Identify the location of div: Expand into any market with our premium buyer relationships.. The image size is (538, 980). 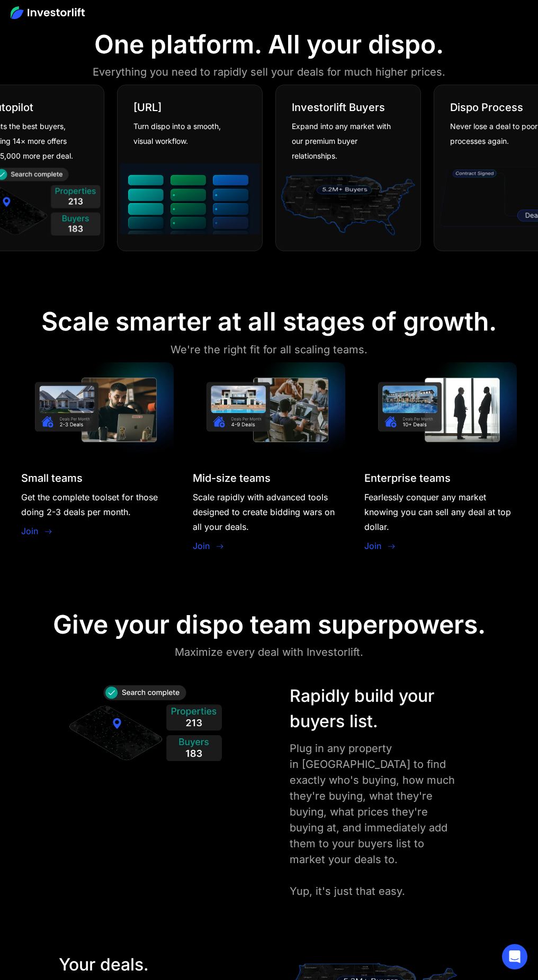
(344, 141).